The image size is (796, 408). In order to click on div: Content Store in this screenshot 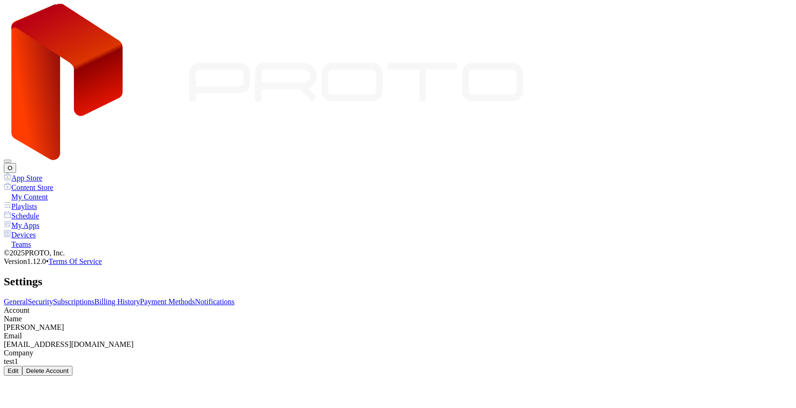, I will do `click(398, 187)`.